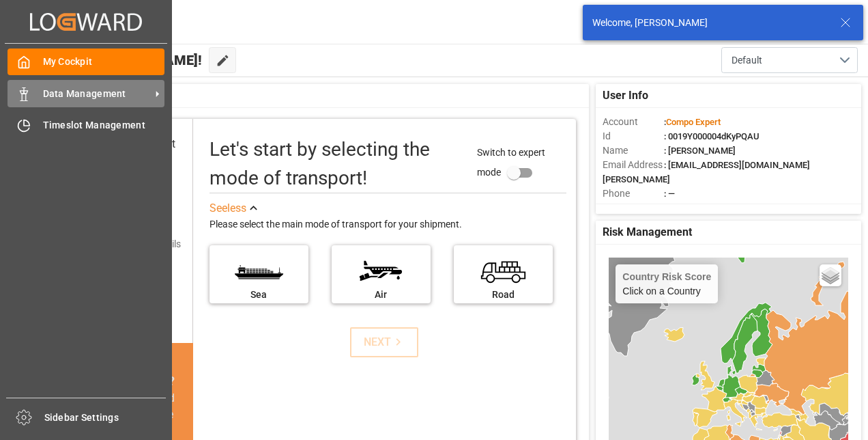 The height and width of the screenshot is (440, 868). Describe the element at coordinates (388, 224) in the screenshot. I see `div: Please select the main mode of transport for your shipment.` at that location.